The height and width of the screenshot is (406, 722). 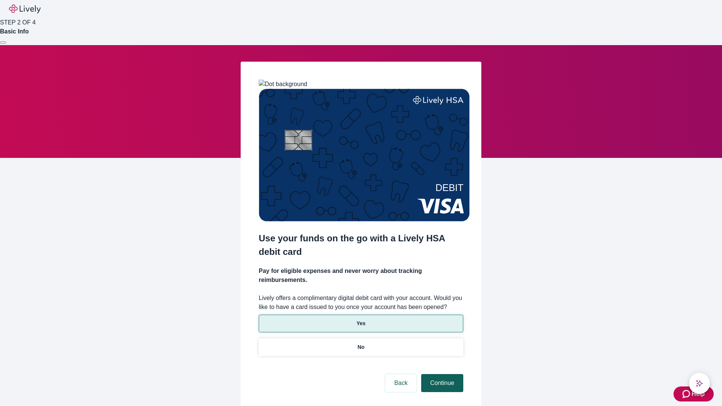 What do you see at coordinates (25, 9) in the screenshot?
I see `img: Lively` at bounding box center [25, 9].